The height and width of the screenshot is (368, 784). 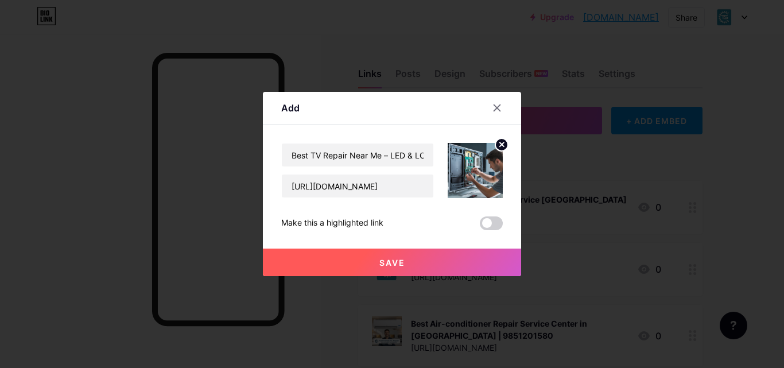 What do you see at coordinates (392, 262) in the screenshot?
I see `button: Save` at bounding box center [392, 262].